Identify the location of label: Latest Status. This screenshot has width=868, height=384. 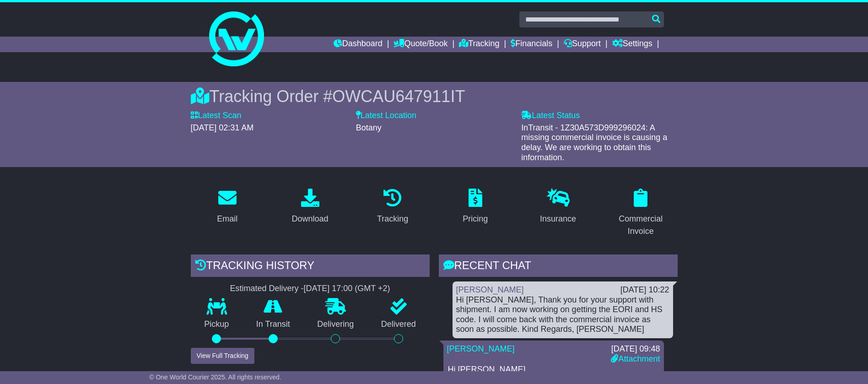
(550, 116).